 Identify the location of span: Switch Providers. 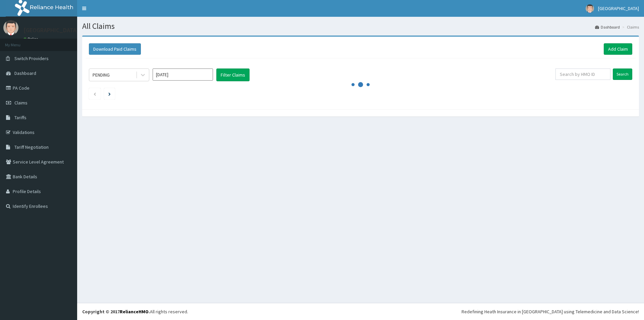
(31, 58).